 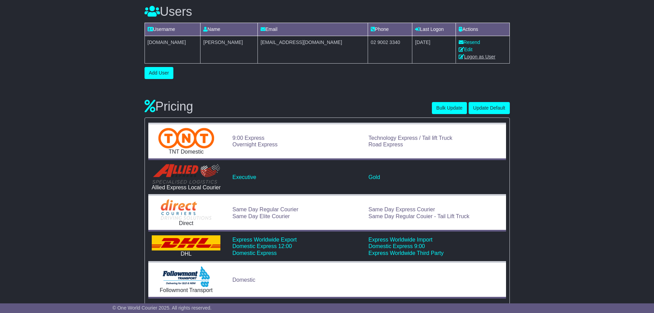 I want to click on button: Bulk Update, so click(x=449, y=108).